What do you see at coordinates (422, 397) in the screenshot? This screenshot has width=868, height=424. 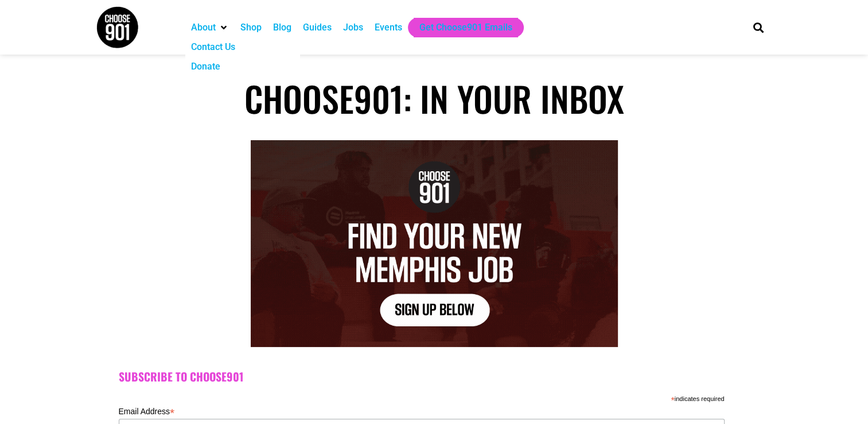 I see `div: indicates required` at bounding box center [422, 397].